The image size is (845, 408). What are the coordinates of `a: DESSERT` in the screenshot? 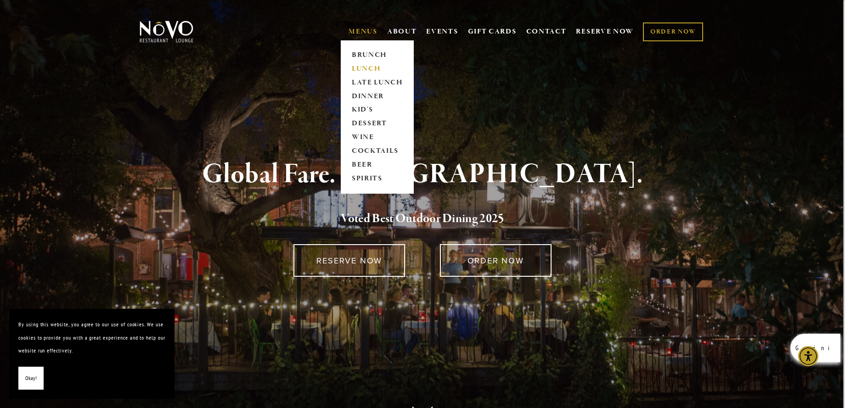 It's located at (377, 124).